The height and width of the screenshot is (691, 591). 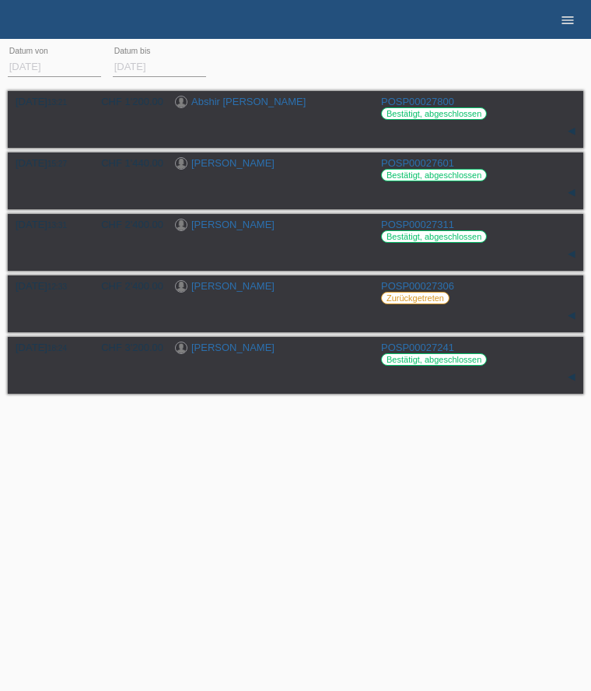 What do you see at coordinates (418, 285) in the screenshot?
I see `a: POSP00027306` at bounding box center [418, 285].